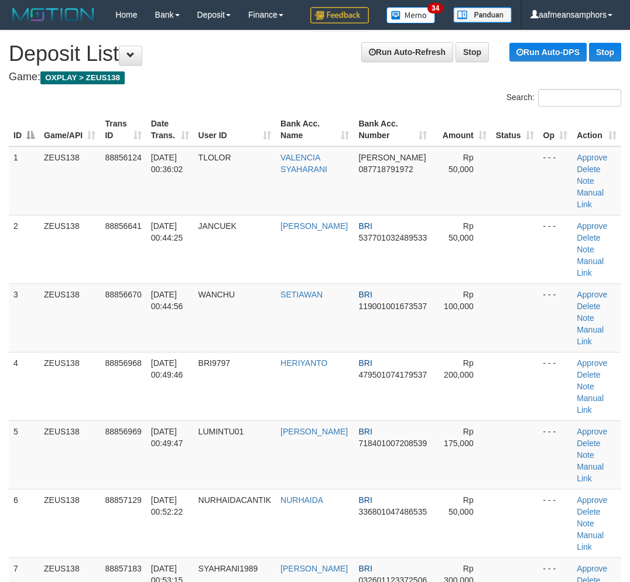 The image size is (630, 582). I want to click on span: 88856969, so click(123, 432).